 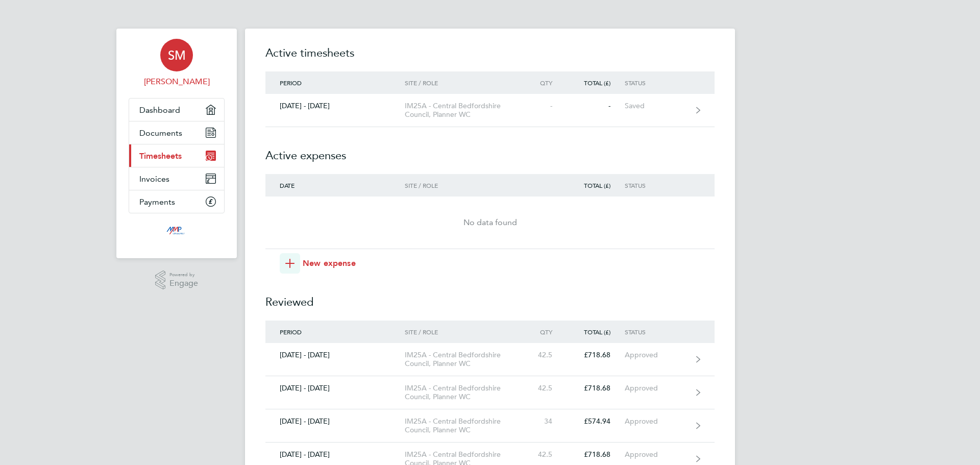 What do you see at coordinates (335, 185) in the screenshot?
I see `div: Date` at bounding box center [335, 185].